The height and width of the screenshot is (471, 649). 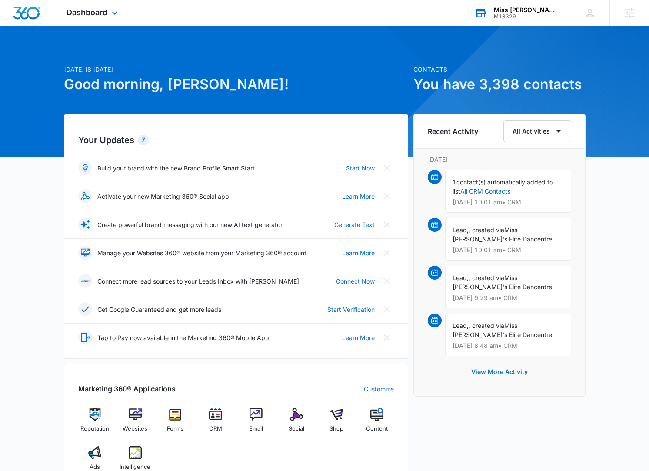 I want to click on p: Build your brand with the new Brand Profile Smart Start, so click(x=176, y=168).